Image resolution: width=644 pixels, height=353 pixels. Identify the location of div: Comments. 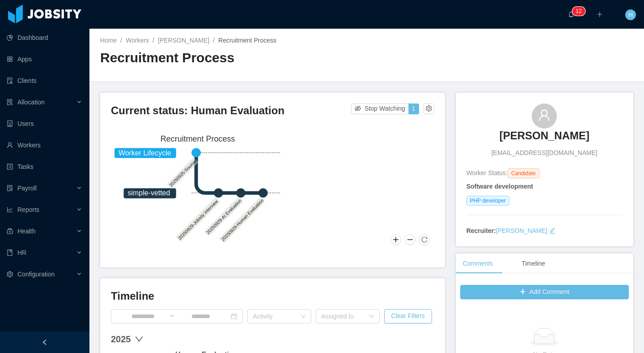
(479, 263).